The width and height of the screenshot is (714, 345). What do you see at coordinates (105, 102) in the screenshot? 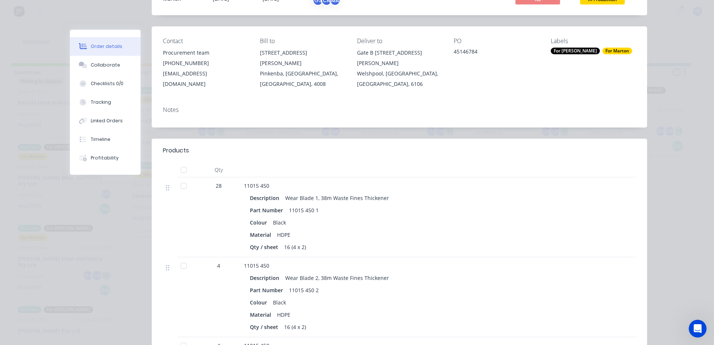
I see `button: Tracking` at bounding box center [105, 102].